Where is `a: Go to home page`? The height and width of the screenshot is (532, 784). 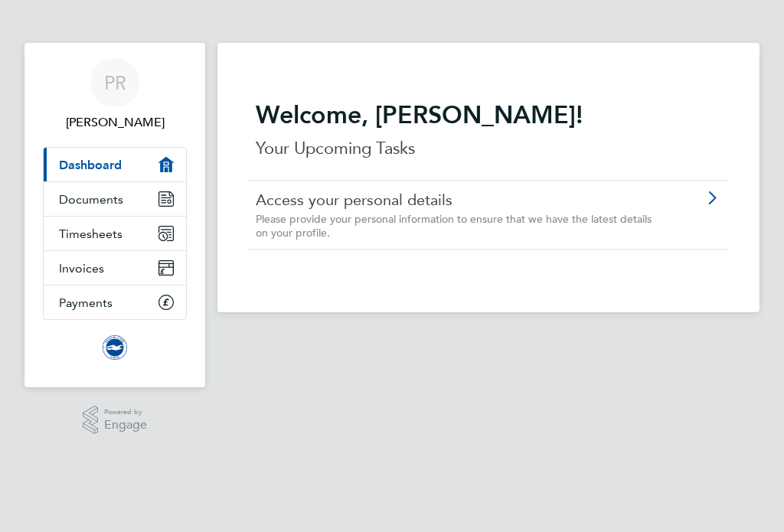
a: Go to home page is located at coordinates (115, 348).